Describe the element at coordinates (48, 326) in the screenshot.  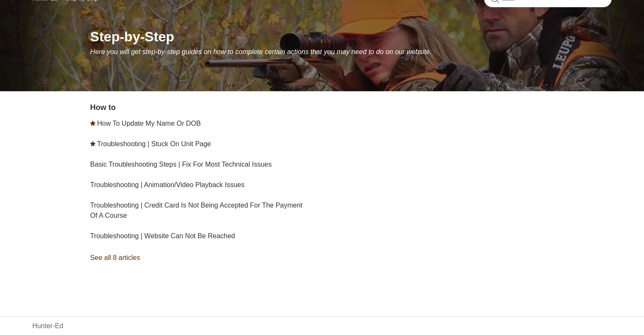
I see `a: Hunter-Ed` at that location.